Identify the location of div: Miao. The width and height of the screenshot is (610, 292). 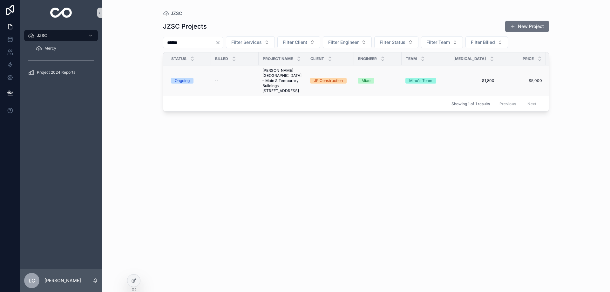
(366, 81).